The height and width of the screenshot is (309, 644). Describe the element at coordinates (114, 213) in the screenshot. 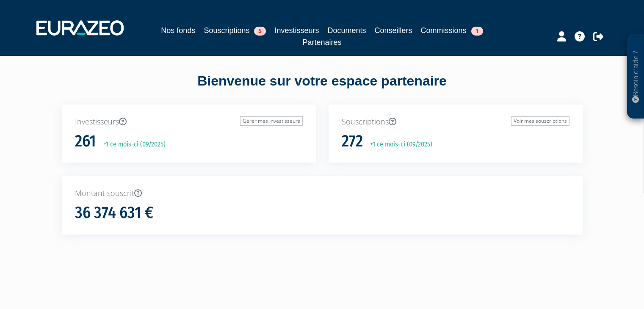

I see `h1: 36 374 631 €` at that location.